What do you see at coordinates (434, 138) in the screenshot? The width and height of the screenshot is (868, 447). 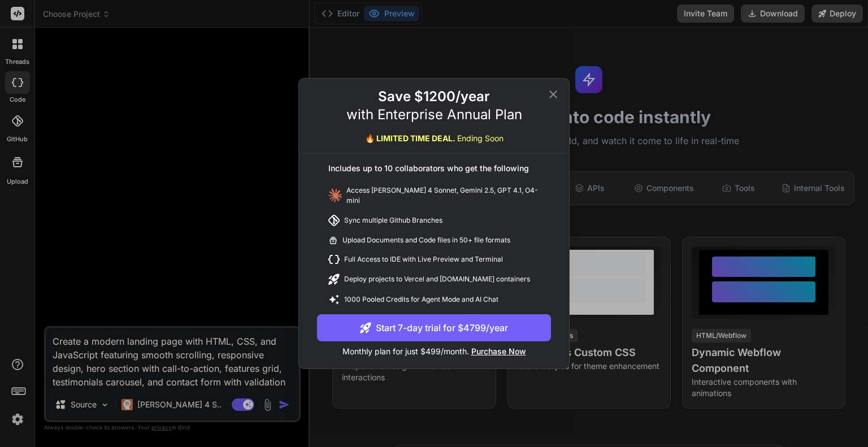 I see `div: 🔥 LIMITED TIME DEAL.` at bounding box center [434, 138].